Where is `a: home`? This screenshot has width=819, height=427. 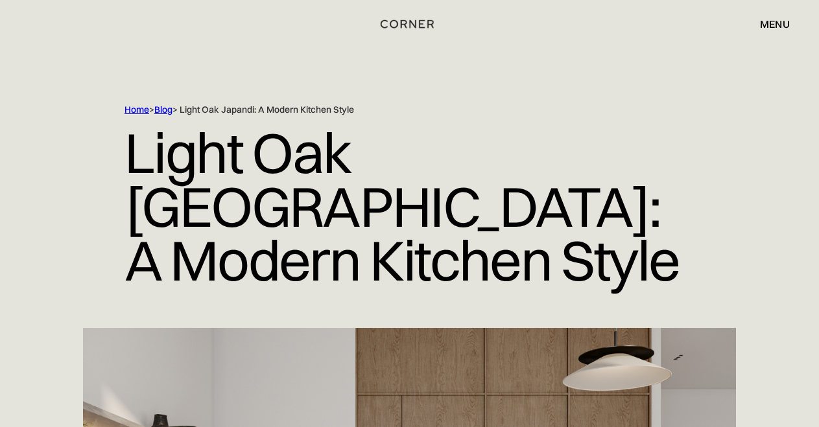
a: home is located at coordinates (409, 24).